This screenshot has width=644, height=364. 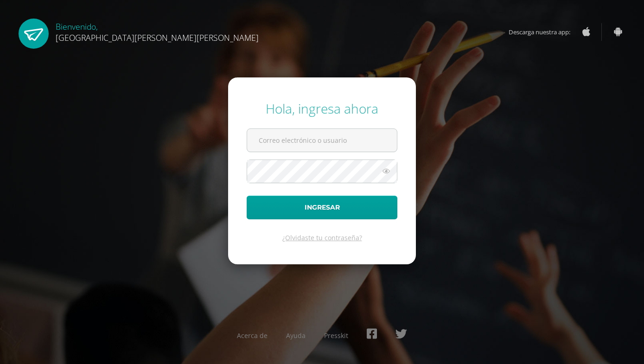 What do you see at coordinates (336, 335) in the screenshot?
I see `a: Presskit` at bounding box center [336, 335].